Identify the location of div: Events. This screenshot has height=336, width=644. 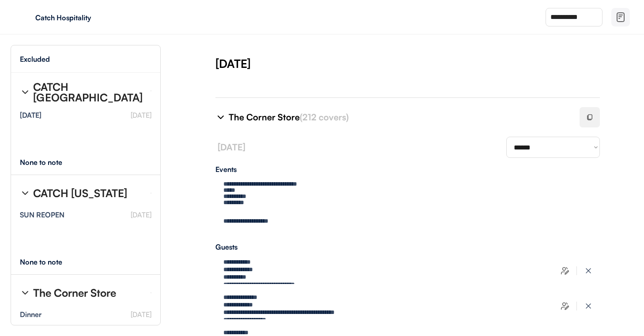
(407, 169).